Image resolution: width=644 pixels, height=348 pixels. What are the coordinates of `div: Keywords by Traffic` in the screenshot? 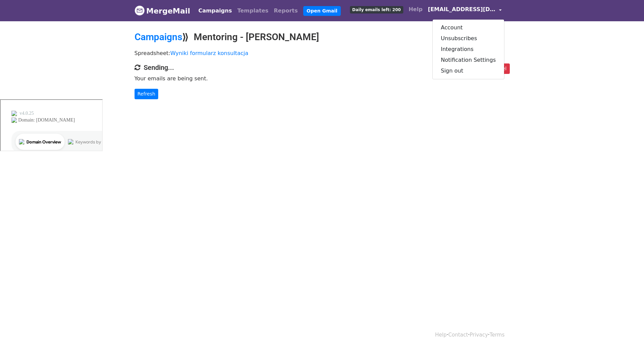 It's located at (94, 42).